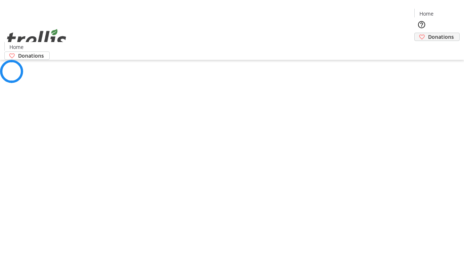 The height and width of the screenshot is (261, 464). Describe the element at coordinates (422, 48) in the screenshot. I see `button: Cart` at that location.